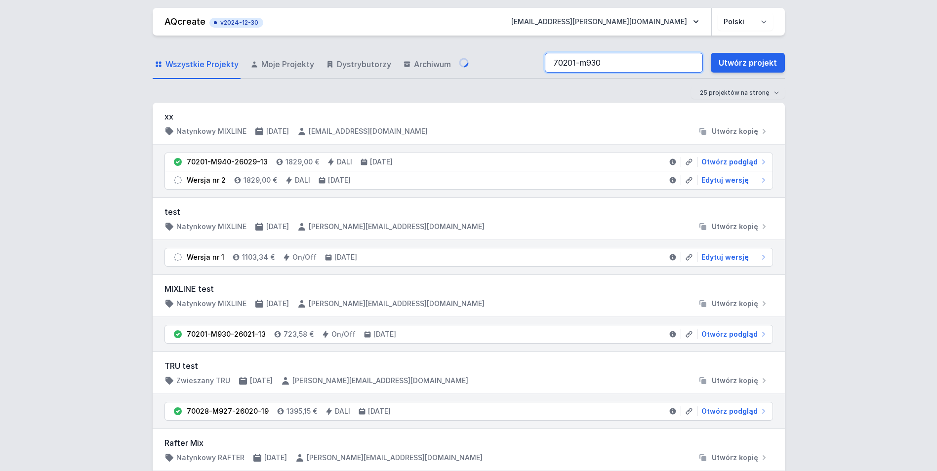  What do you see at coordinates (202, 64) in the screenshot?
I see `span: Wszystkie Projekty` at bounding box center [202, 64].